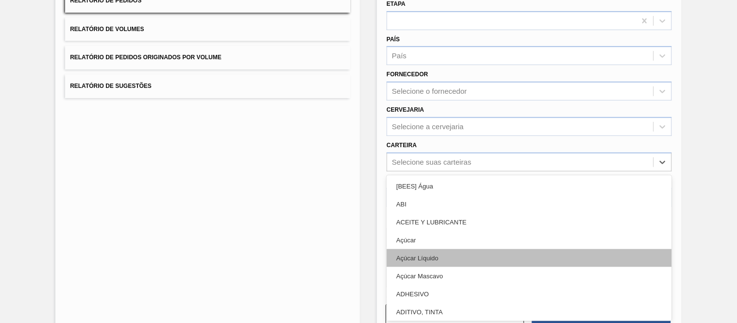 Image resolution: width=737 pixels, height=323 pixels. I want to click on div: ADHESIVO, so click(529, 294).